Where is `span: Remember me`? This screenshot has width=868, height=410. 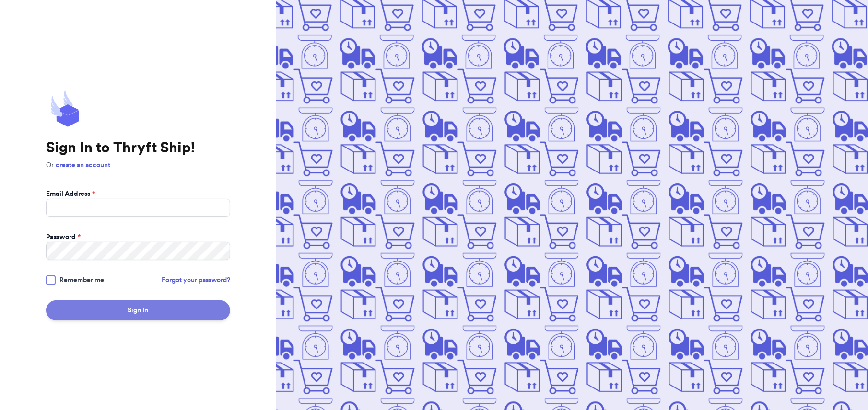
span: Remember me is located at coordinates (81, 281).